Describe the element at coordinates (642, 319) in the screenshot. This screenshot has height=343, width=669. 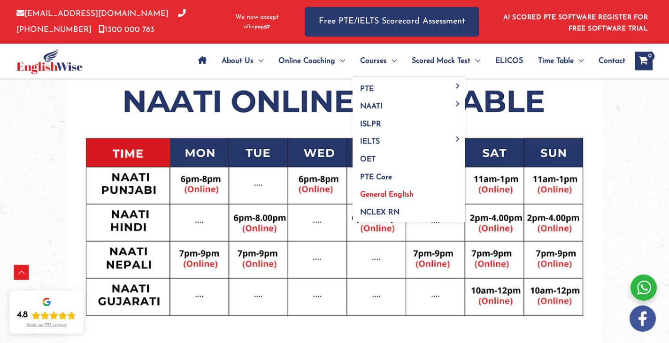
I see `img: white-facebook.png` at that location.